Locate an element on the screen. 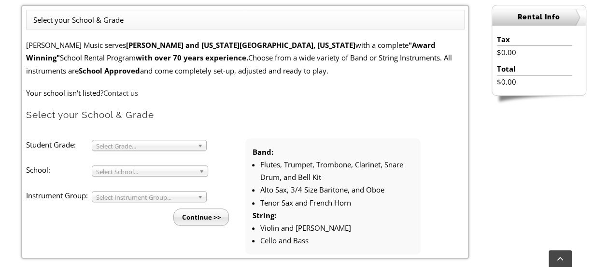  p: Your school isn't listed? is located at coordinates (246, 93).